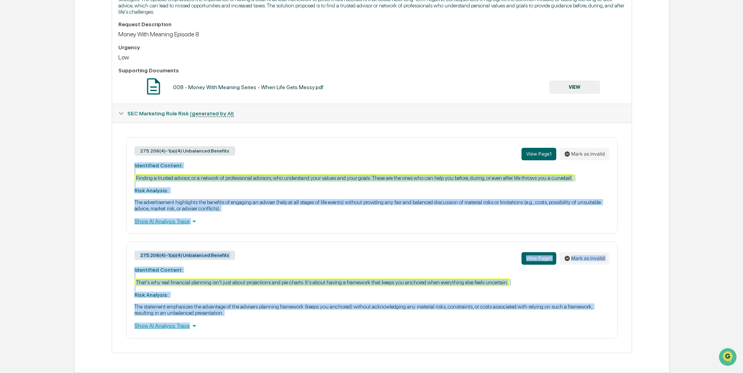 This screenshot has height=373, width=743. Describe the element at coordinates (10, 10) in the screenshot. I see `img: f2157a4c-a0d3-4daa-907e-bb6f0de503a5-1751232295721` at that location.